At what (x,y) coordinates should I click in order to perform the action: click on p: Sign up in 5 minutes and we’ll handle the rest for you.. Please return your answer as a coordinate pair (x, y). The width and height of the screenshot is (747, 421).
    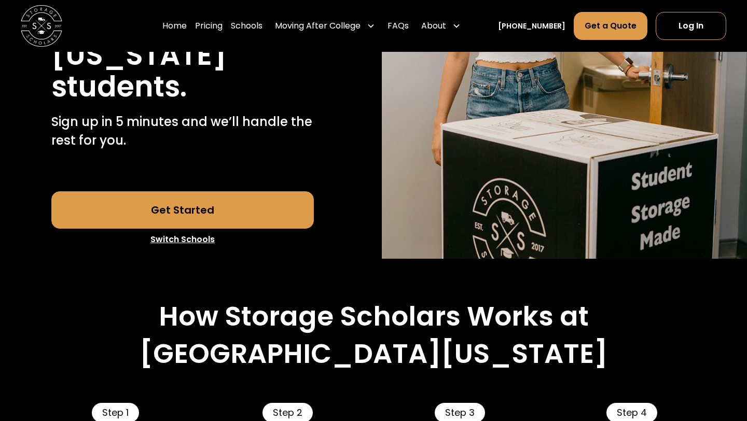
    Looking at the image, I should click on (182, 131).